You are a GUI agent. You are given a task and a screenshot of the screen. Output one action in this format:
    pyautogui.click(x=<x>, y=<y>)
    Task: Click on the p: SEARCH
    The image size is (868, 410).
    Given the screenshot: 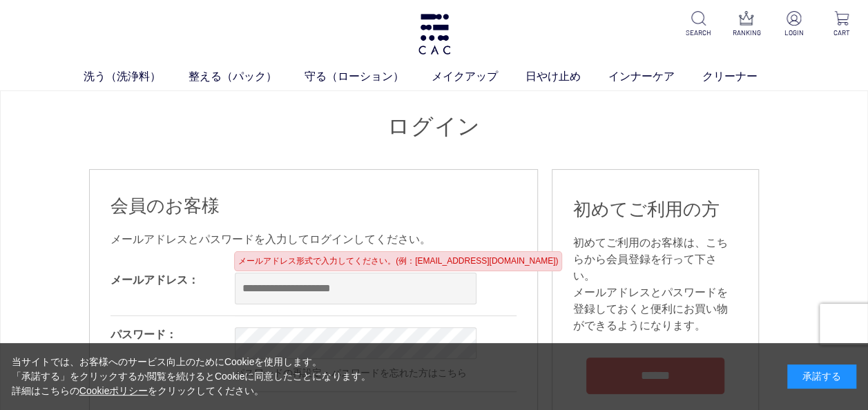 What is the action you would take?
    pyautogui.click(x=698, y=32)
    